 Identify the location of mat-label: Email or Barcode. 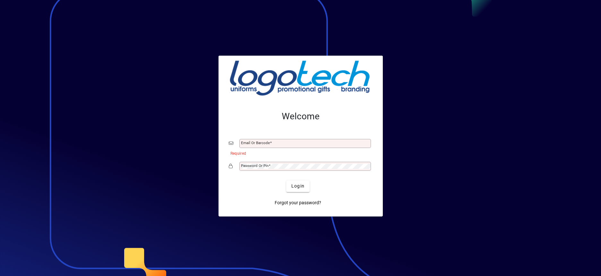
(256, 143).